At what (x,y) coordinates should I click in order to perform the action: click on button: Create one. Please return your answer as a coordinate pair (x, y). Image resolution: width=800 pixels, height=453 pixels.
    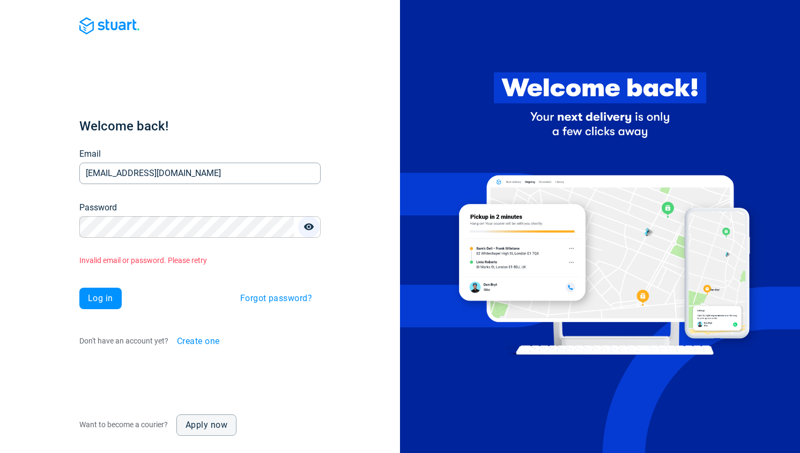
    Looking at the image, I should click on (198, 341).